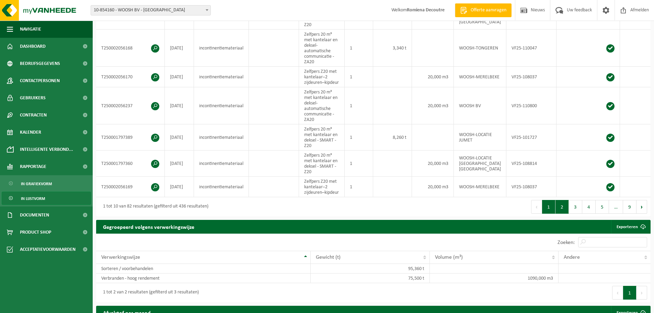 The image size is (654, 313). What do you see at coordinates (575, 207) in the screenshot?
I see `button: 3` at bounding box center [575, 207].